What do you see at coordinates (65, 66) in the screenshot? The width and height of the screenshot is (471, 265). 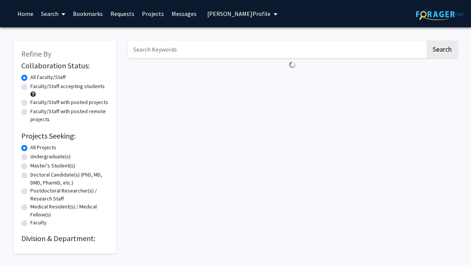 I see `h2: Collaboration Status:` at bounding box center [65, 66].